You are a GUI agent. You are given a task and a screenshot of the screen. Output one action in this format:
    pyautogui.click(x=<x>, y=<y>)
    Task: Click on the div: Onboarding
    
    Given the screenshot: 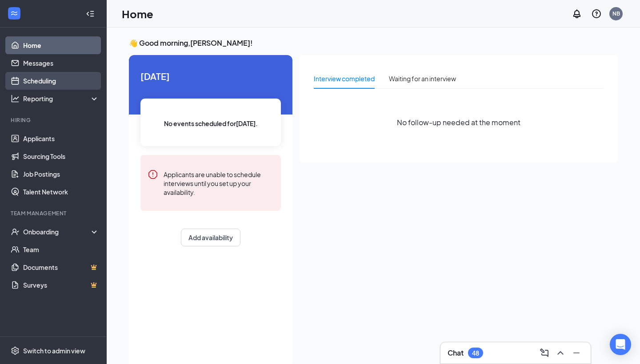 What is the action you would take?
    pyautogui.click(x=58, y=232)
    